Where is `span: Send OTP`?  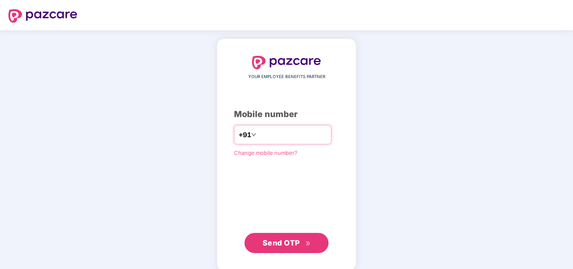 span: Send OTP is located at coordinates (281, 243).